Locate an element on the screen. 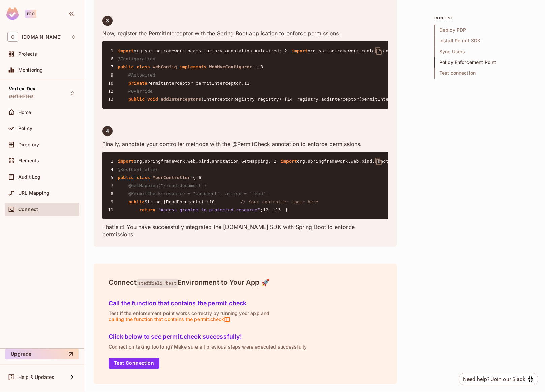 This screenshot has width=545, height=392. span: 14 is located at coordinates (292, 99).